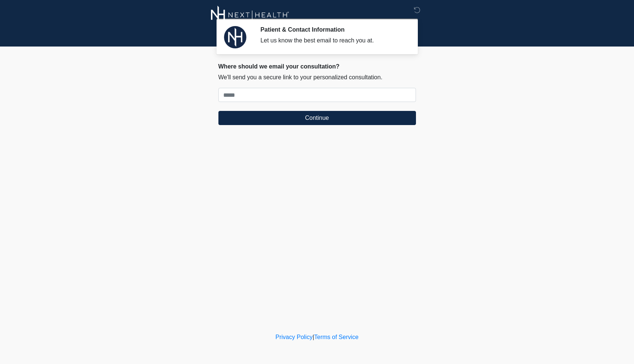 This screenshot has width=634, height=364. Describe the element at coordinates (294, 337) in the screenshot. I see `a: Privacy Policy` at that location.